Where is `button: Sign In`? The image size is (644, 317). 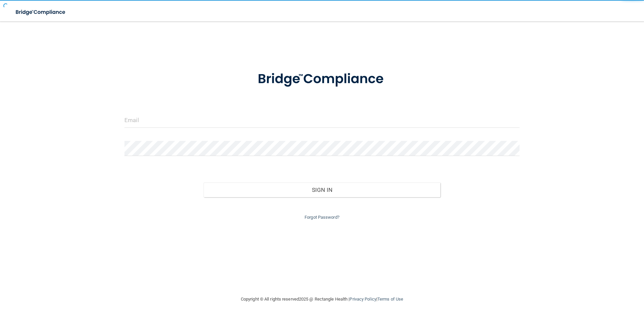 button: Sign In is located at coordinates (322, 190).